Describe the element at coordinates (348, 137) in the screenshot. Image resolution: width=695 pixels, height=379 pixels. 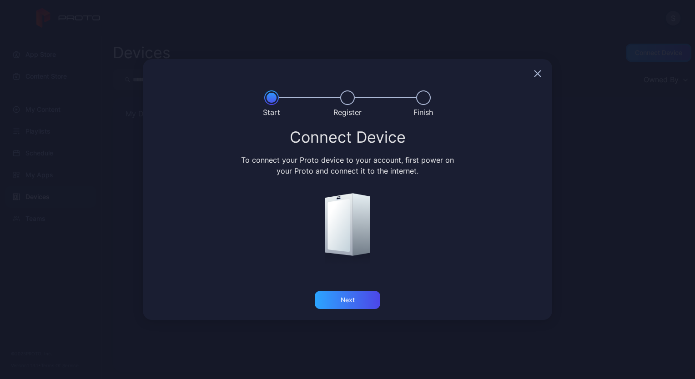
I see `div: Connect Device` at that location.